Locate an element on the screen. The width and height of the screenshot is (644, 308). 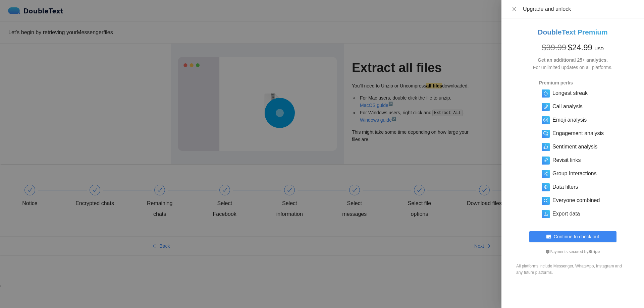
span: like is located at coordinates (546, 147).